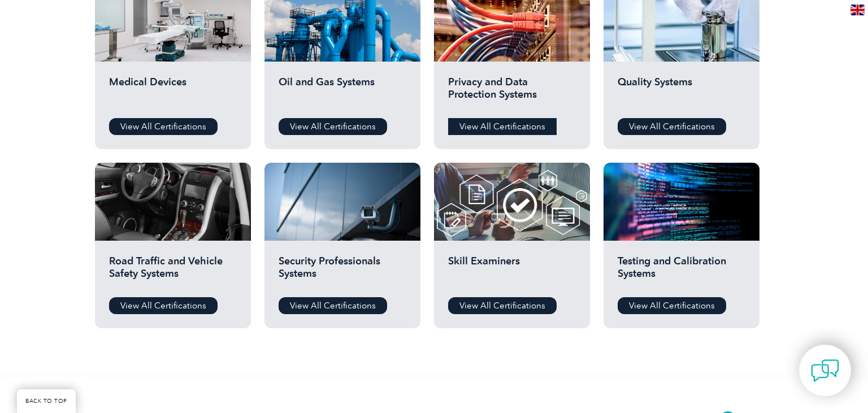 The image size is (868, 413). I want to click on h2: Quality Systems, so click(681, 93).